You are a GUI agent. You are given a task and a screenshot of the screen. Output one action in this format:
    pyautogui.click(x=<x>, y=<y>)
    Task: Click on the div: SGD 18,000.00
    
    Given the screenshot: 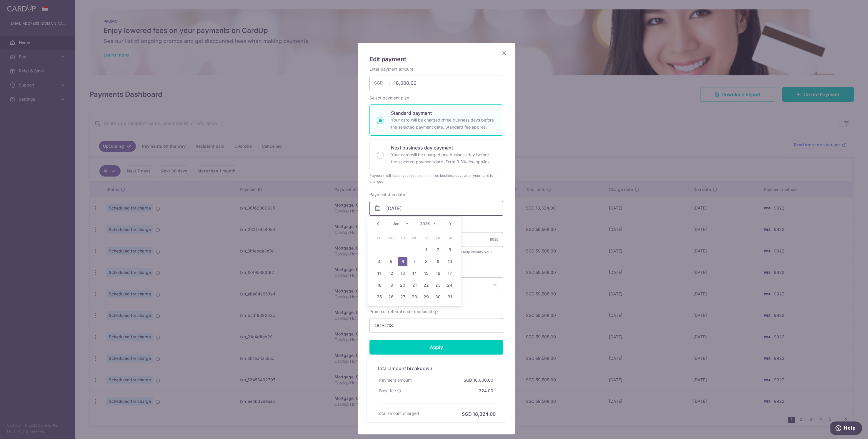 What is the action you would take?
    pyautogui.click(x=478, y=380)
    